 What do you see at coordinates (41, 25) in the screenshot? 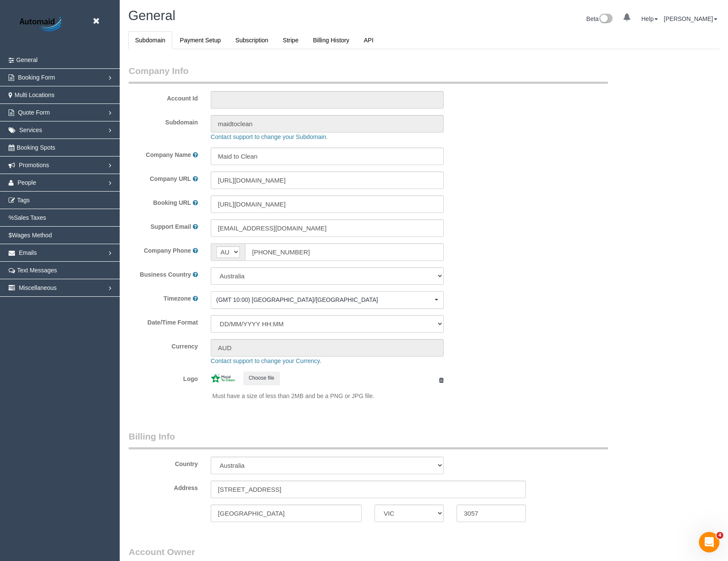
I see `img: Automaid Logo` at bounding box center [41, 25].